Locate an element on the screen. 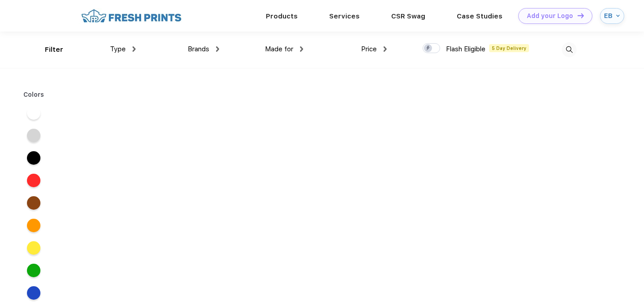 This screenshot has height=306, width=644. span: Brands is located at coordinates (199, 49).